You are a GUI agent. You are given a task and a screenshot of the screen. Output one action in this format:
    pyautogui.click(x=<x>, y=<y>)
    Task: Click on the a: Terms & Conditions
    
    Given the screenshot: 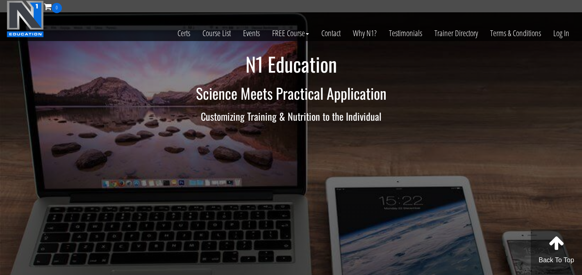 What is the action you would take?
    pyautogui.click(x=516, y=33)
    